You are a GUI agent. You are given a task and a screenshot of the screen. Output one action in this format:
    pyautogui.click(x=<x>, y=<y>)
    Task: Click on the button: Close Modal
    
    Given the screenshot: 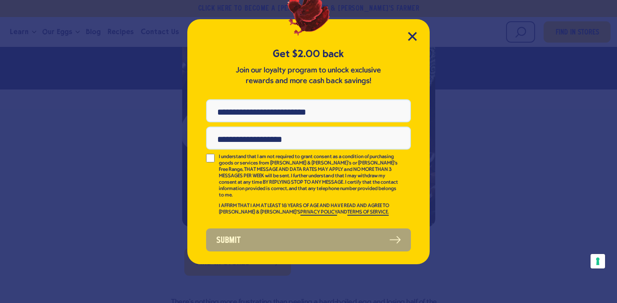 What is the action you would take?
    pyautogui.click(x=412, y=36)
    